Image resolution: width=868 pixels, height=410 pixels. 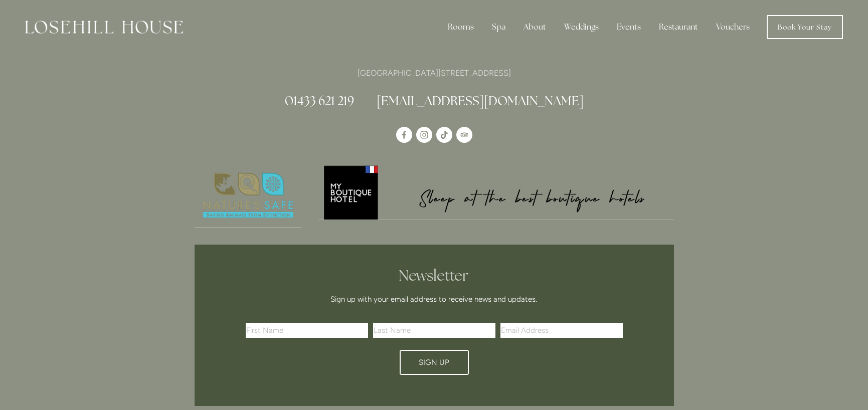 What do you see at coordinates (496, 192) in the screenshot?
I see `a: My Boutique Hotel - Logo` at bounding box center [496, 192].